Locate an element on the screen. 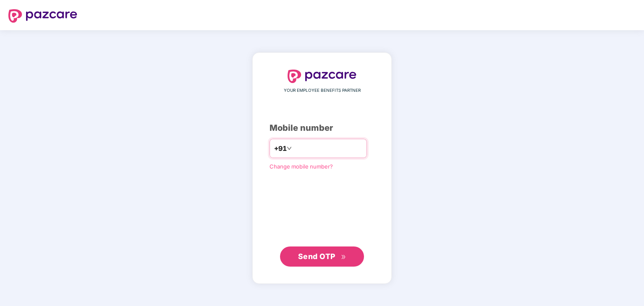 This screenshot has width=644, height=306. span: Send OTP is located at coordinates (317, 256).